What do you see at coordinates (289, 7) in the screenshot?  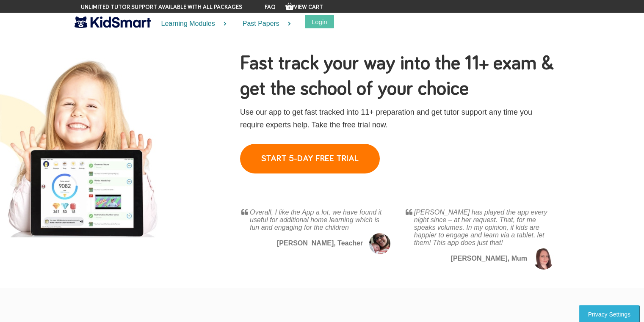 I see `img: Your items in the shopping basket` at bounding box center [289, 7].